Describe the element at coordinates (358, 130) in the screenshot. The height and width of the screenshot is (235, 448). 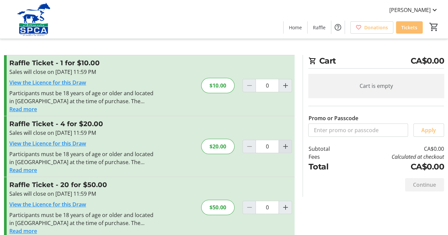
I see `input: Enter promo or passcode` at that location.